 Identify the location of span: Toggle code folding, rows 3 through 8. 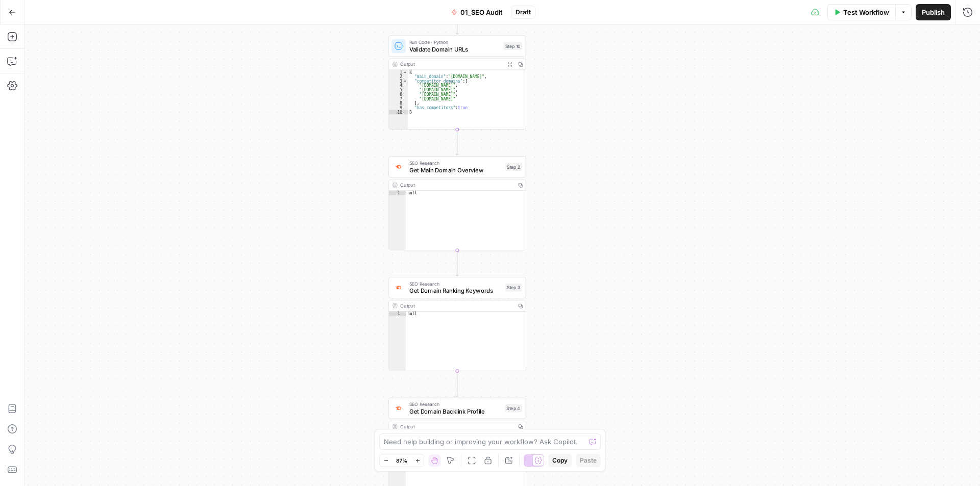
(405, 81).